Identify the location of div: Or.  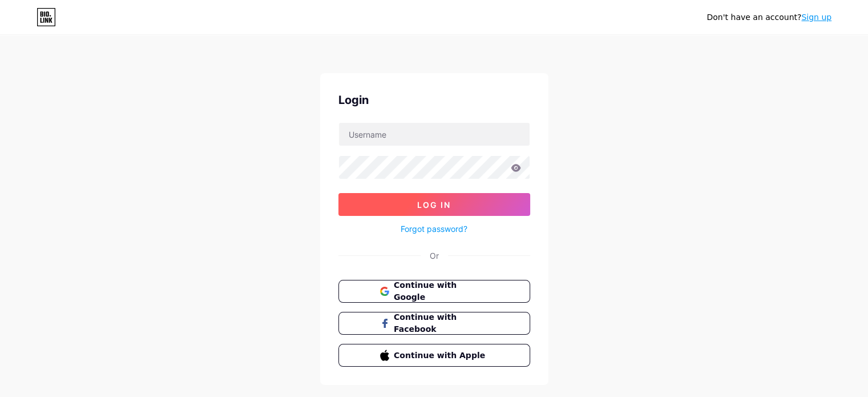
(434, 255).